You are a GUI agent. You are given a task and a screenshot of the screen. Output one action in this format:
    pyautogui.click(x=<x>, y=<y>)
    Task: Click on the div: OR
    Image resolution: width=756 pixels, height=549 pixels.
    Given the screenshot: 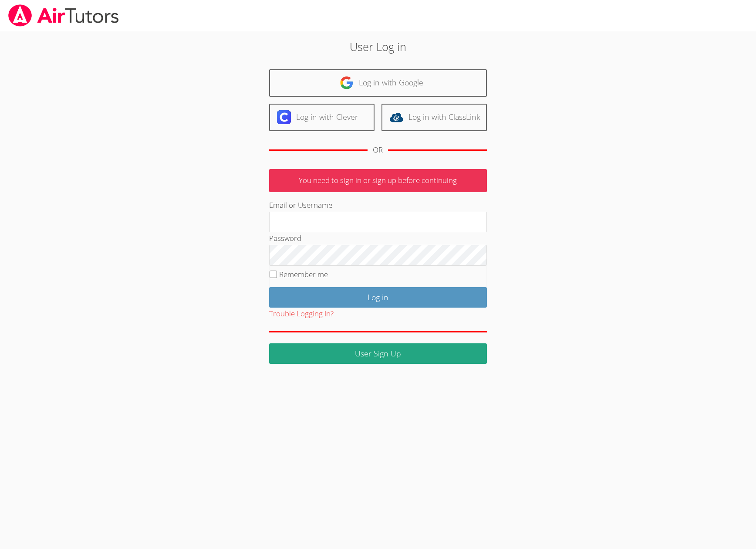 What is the action you would take?
    pyautogui.click(x=378, y=150)
    